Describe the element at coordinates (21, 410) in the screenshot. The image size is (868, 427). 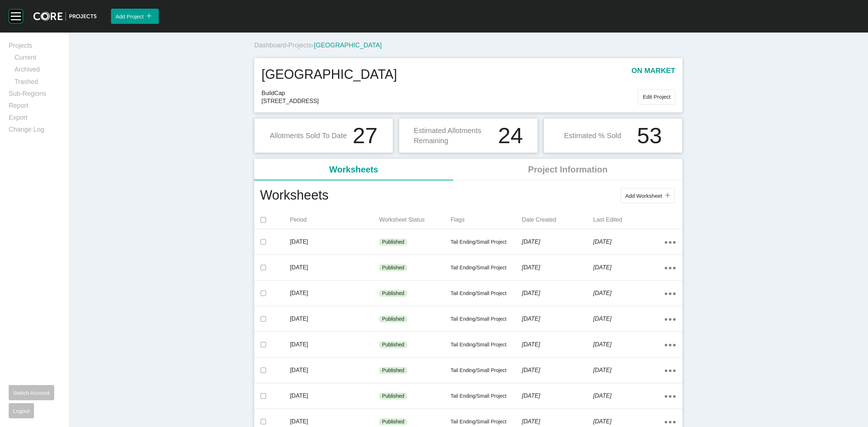
I see `button: Logout` at that location.